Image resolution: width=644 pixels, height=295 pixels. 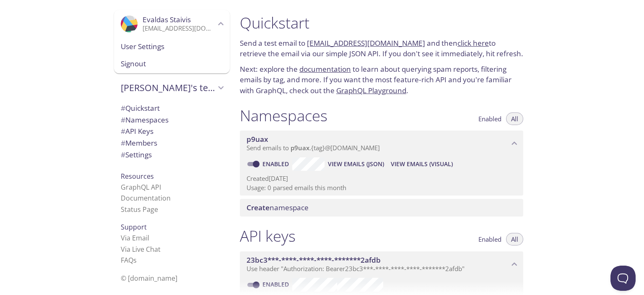 What do you see at coordinates (140, 249) in the screenshot?
I see `a: Via Live Chat` at bounding box center [140, 249].